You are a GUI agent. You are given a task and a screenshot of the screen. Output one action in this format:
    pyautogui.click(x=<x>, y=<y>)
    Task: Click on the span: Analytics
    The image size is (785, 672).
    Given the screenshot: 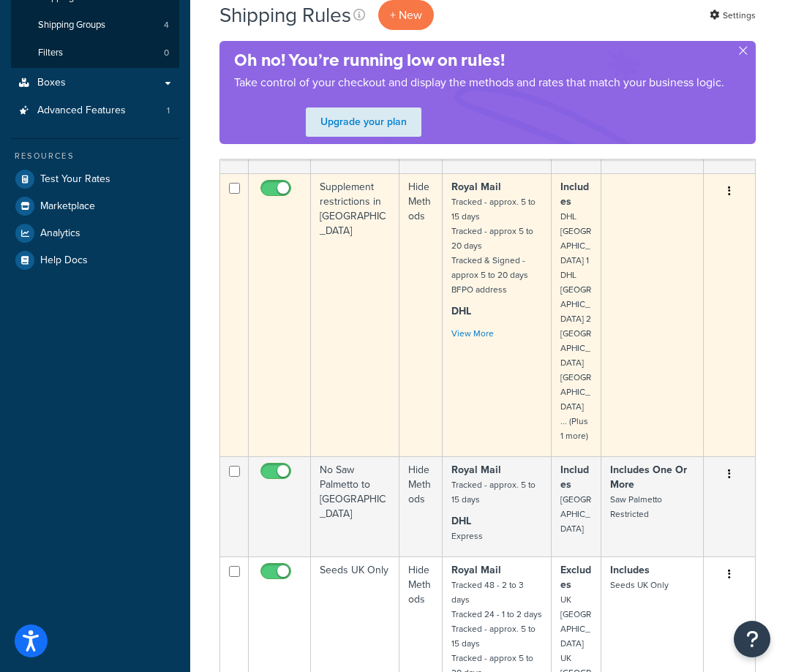 What is the action you would take?
    pyautogui.click(x=60, y=234)
    